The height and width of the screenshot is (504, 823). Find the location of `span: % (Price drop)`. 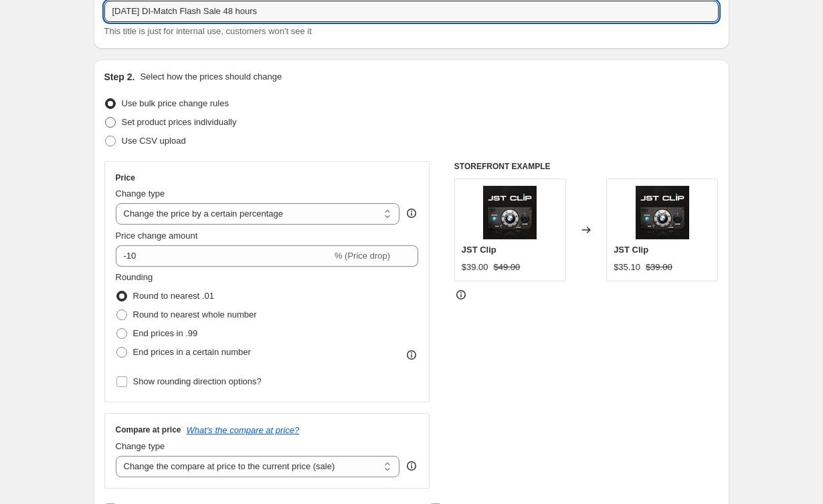

span: % (Price drop) is located at coordinates (362, 255).